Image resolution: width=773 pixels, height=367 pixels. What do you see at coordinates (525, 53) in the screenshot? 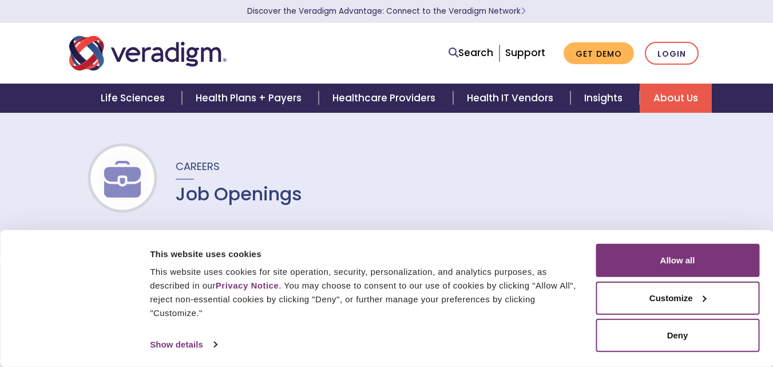
I see `a: Support` at bounding box center [525, 53].